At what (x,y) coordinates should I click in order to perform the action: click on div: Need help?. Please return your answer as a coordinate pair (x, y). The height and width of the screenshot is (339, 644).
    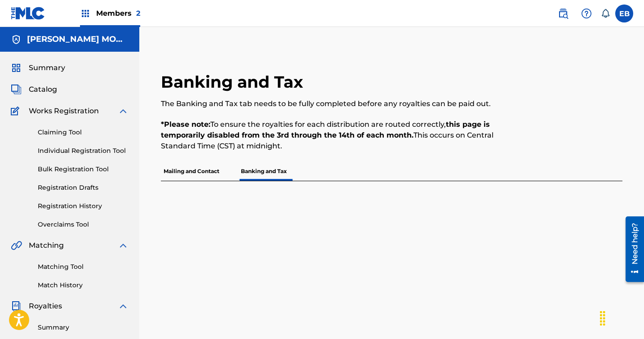
    Looking at the image, I should click on (16, 31).